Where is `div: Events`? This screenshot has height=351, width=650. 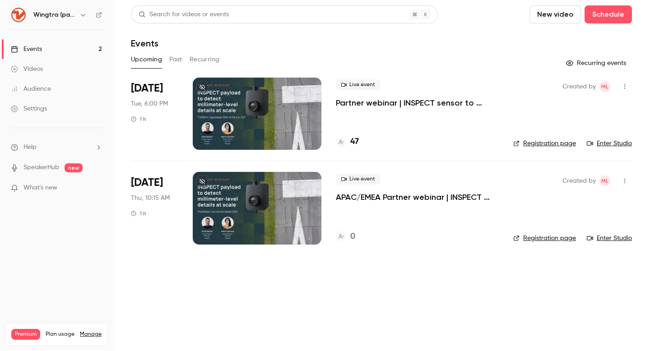 div: Events is located at coordinates (26, 49).